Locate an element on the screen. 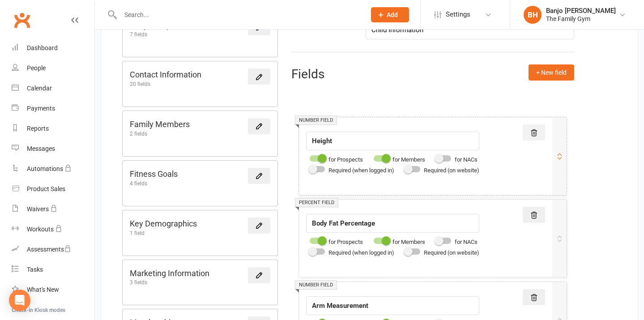 Image resolution: width=644 pixels, height=320 pixels. div: Reports is located at coordinates (38, 129).